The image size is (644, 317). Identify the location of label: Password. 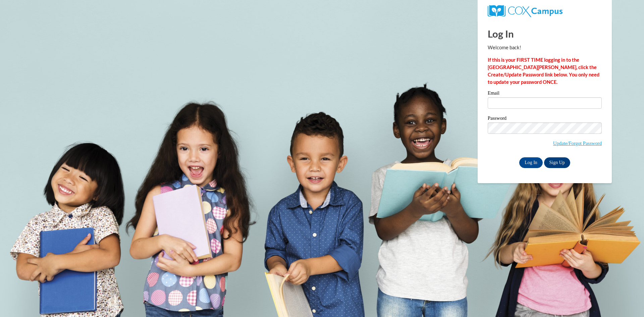
(545, 119).